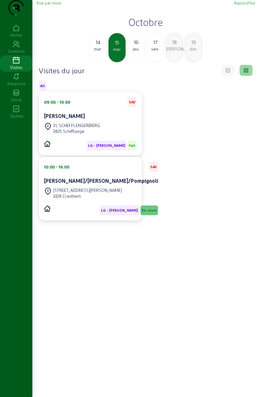 Image resolution: width=259 pixels, height=397 pixels. What do you see at coordinates (155, 49) in the screenshot?
I see `div: ven.` at bounding box center [155, 49].